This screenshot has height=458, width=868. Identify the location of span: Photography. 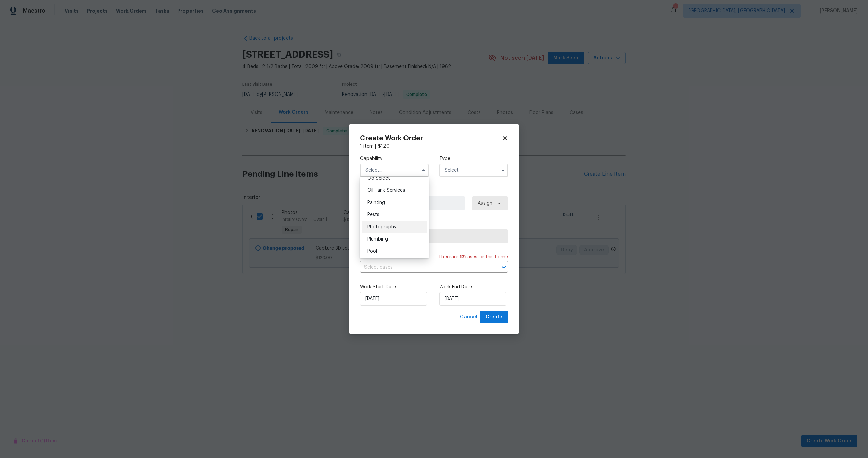
(382, 227).